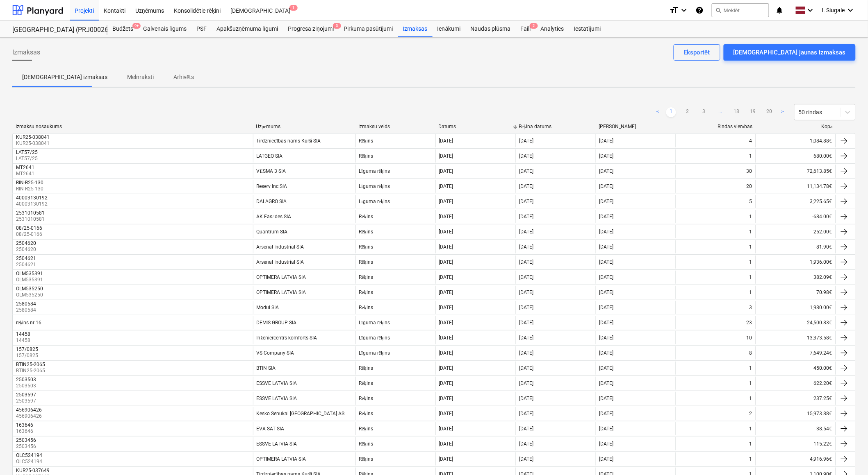 Image resolution: width=868 pixels, height=475 pixels. I want to click on div: 2503456, so click(26, 440).